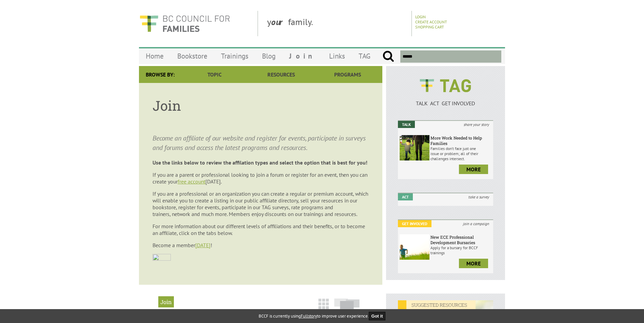  What do you see at coordinates (364, 56) in the screenshot?
I see `a: TAG` at bounding box center [364, 56].